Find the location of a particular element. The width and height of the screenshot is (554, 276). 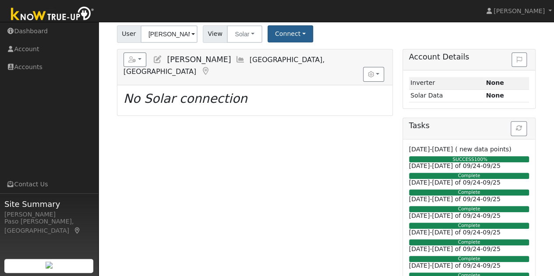

a: Edit User (37352) is located at coordinates (158, 60).